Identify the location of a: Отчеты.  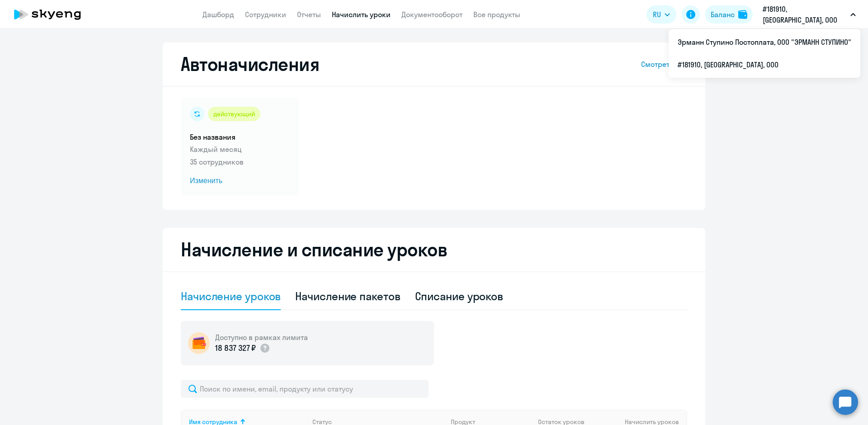
(308, 14).